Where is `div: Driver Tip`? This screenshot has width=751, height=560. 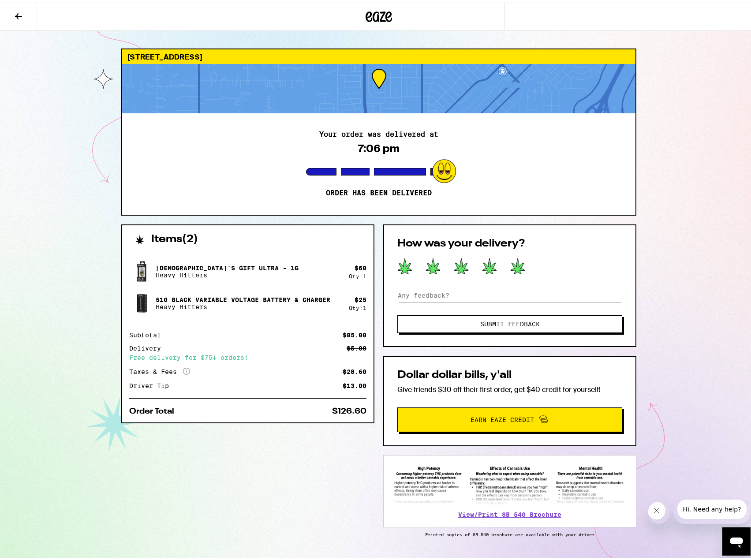 div: Driver Tip is located at coordinates (152, 384).